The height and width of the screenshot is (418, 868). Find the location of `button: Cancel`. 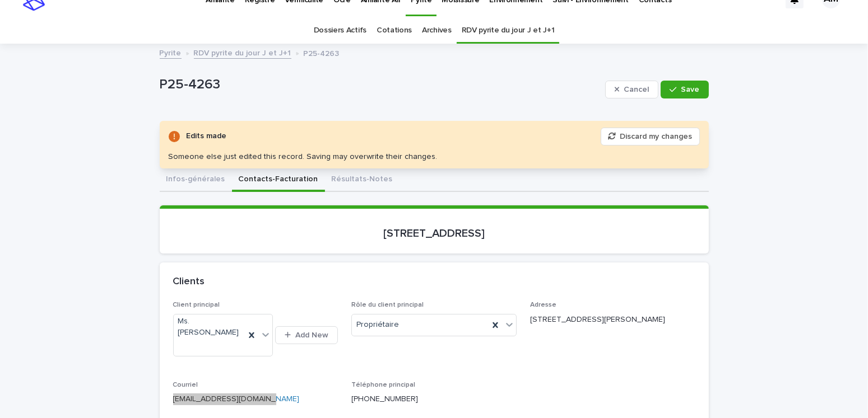

button: Cancel is located at coordinates (632, 90).